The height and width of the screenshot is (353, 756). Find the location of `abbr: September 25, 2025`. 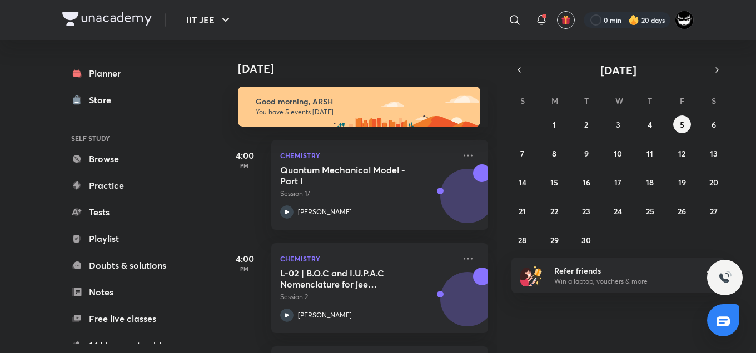

abbr: September 25, 2025 is located at coordinates (650, 211).